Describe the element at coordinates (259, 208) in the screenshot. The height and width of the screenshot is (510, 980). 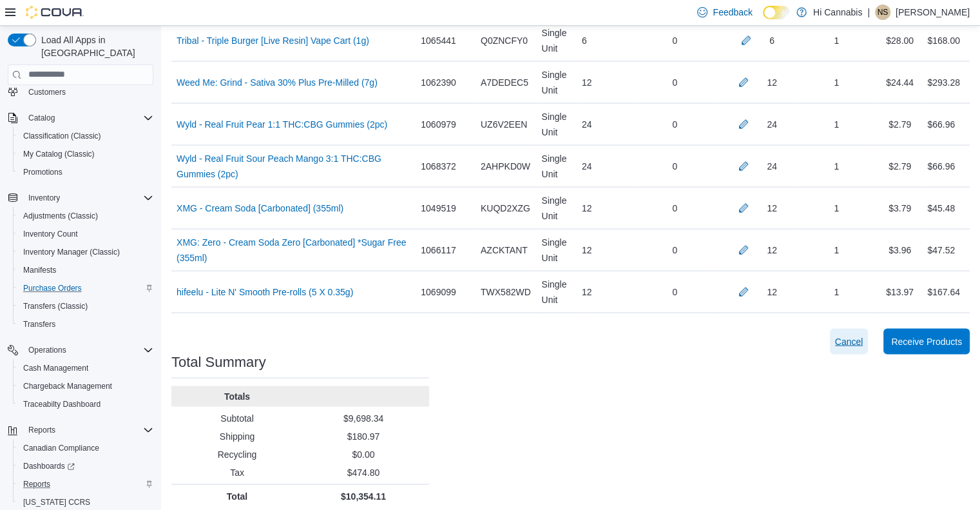
I see `a: XMG - Cream Soda [Carbonated] (355ml)` at that location.